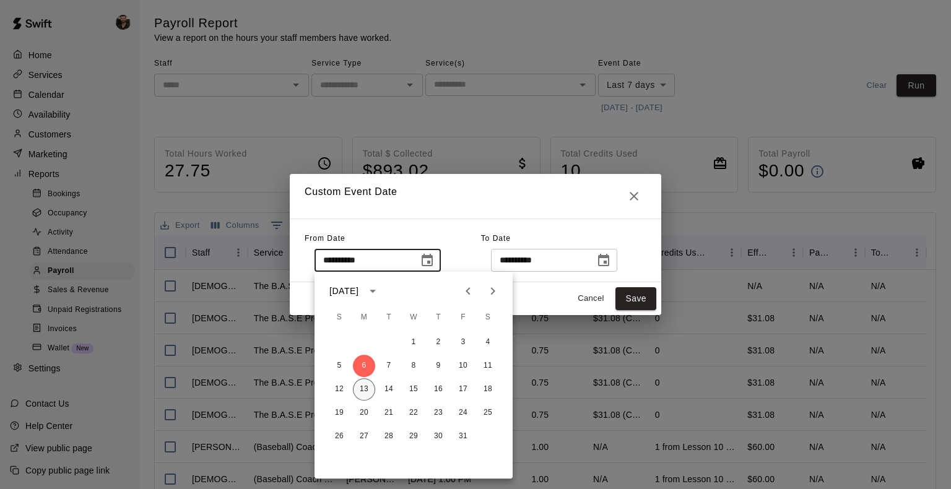 Image resolution: width=951 pixels, height=489 pixels. What do you see at coordinates (339, 366) in the screenshot?
I see `button: 5` at bounding box center [339, 366].